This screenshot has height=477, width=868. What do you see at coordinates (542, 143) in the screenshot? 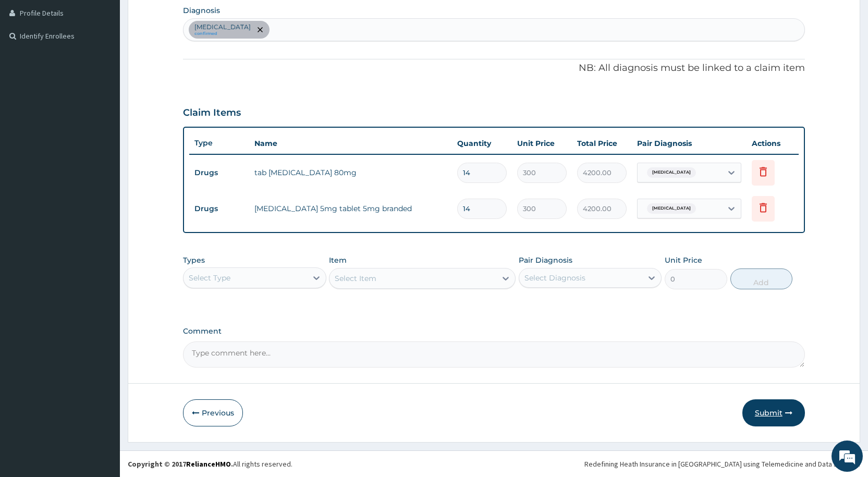
I see `th: Unit Price` at bounding box center [542, 143].